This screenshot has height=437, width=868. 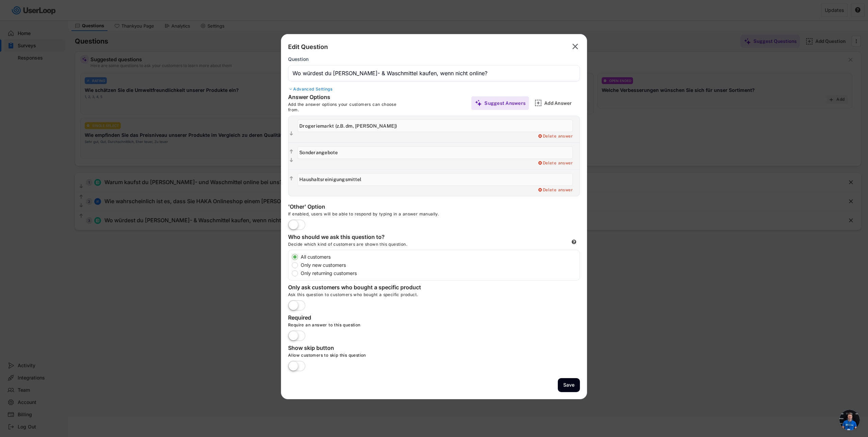 I want to click on div: If enabled, users will be able to respond by typing in a answer manually., so click(x=390, y=215).